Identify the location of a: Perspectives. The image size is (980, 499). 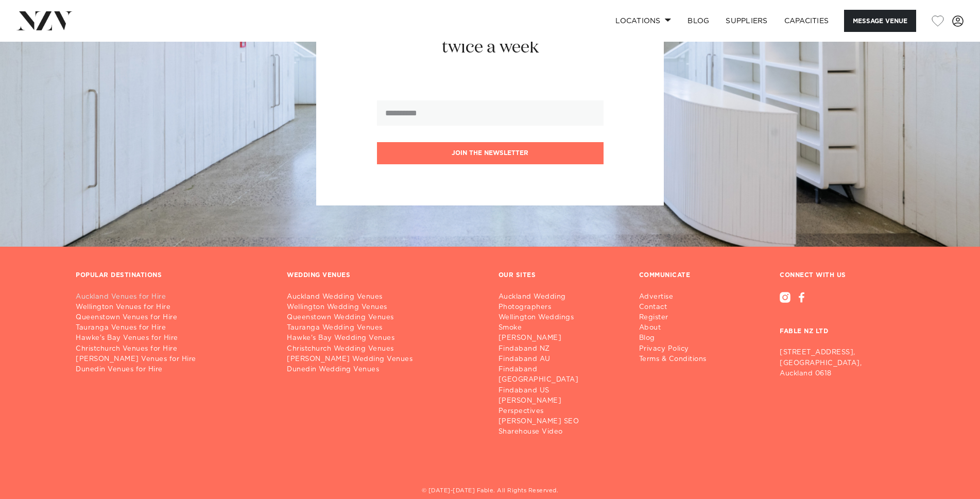
(561, 412).